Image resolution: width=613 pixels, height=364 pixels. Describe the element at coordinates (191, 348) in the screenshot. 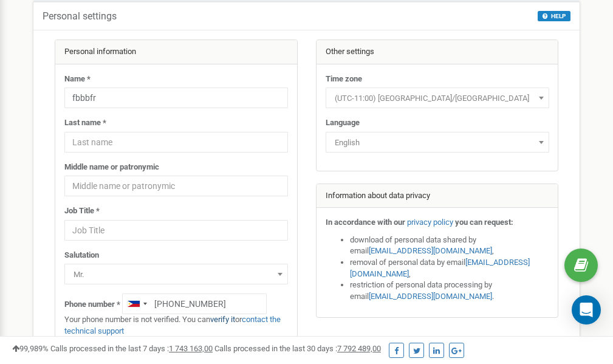

I see `u: 1 743 163,00` at that location.